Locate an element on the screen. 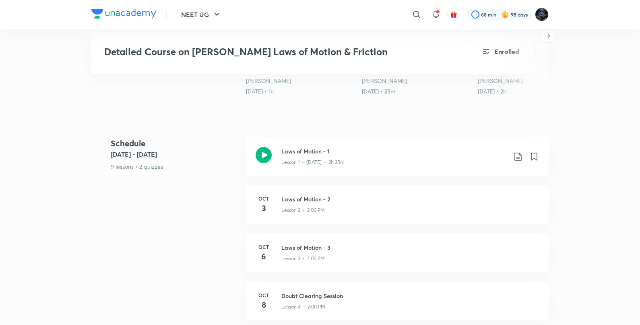 The height and width of the screenshot is (325, 640). p: 9 lessons • 2 quizzes is located at coordinates (175, 166).